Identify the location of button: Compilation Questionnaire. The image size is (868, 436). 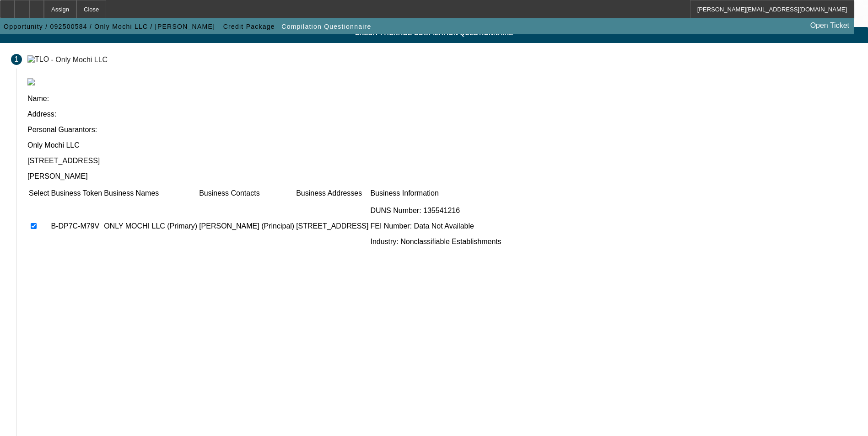
(326, 27).